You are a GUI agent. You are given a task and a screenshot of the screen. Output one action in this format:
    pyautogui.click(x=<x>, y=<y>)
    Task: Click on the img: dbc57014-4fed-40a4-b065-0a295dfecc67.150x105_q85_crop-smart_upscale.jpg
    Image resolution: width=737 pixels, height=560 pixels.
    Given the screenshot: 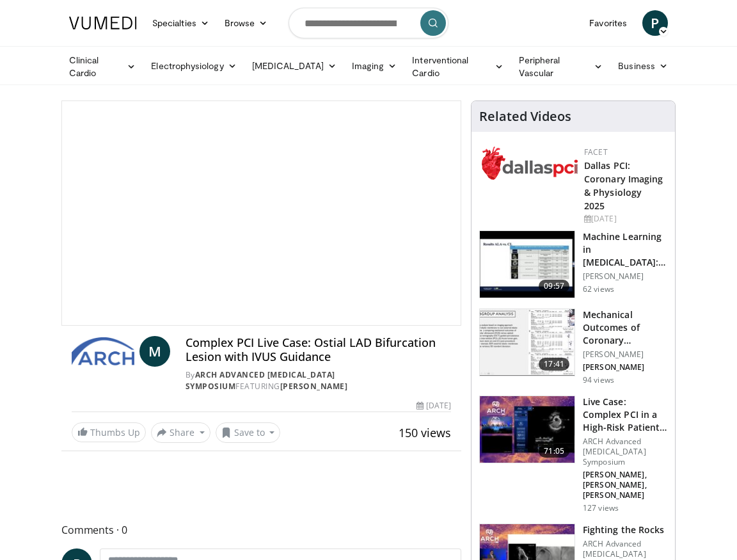 What is the action you would take?
    pyautogui.click(x=527, y=265)
    